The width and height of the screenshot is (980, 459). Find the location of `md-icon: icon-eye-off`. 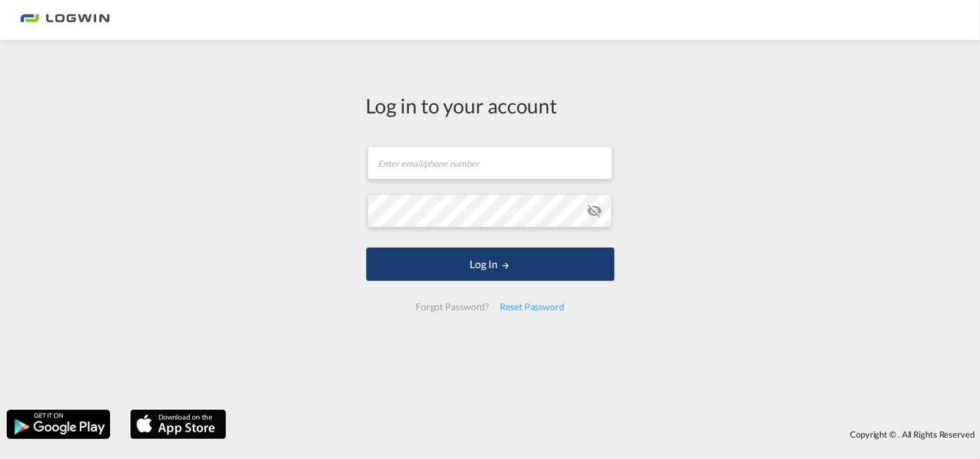

md-icon: icon-eye-off is located at coordinates (594, 211).